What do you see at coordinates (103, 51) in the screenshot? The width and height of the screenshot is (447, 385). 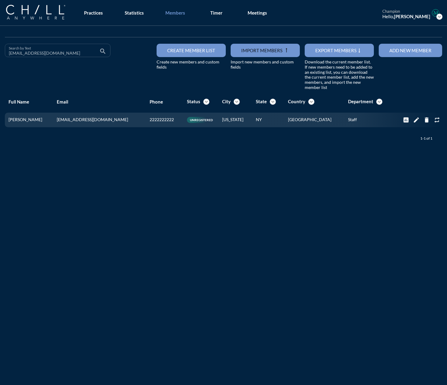 I see `i: search` at bounding box center [103, 51].